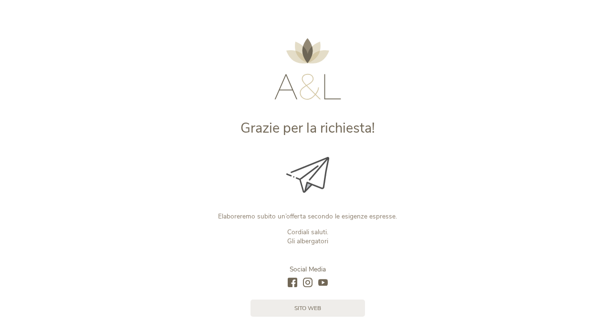 Image resolution: width=615 pixels, height=332 pixels. I want to click on a: instagram, so click(308, 283).